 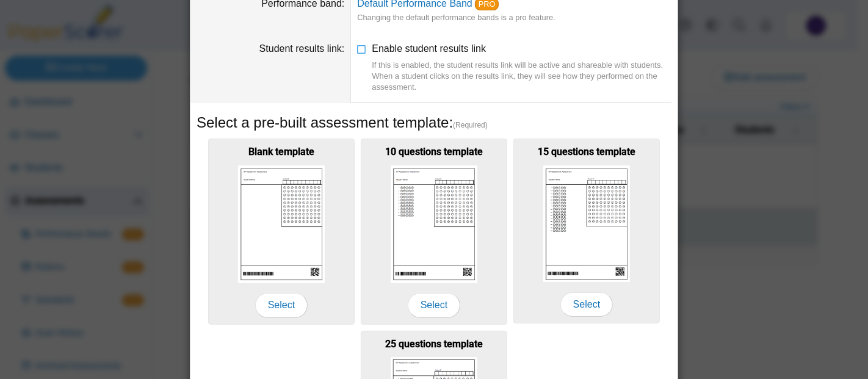 What do you see at coordinates (434, 224) in the screenshot?
I see `img: scan_sheet_10_questions.png` at bounding box center [434, 224].